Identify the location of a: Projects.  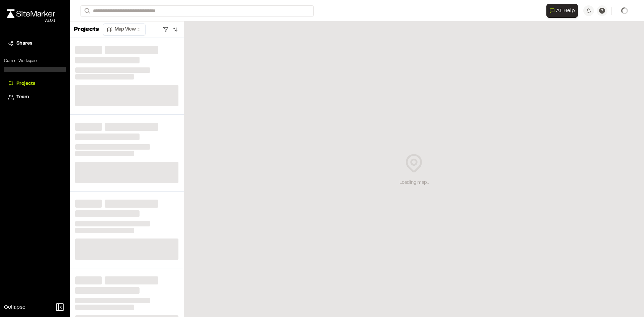
(35, 84).